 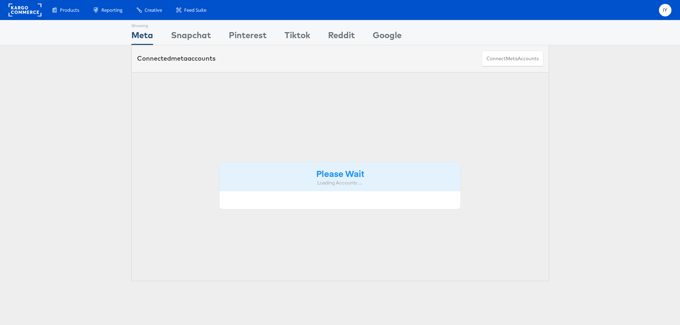 I want to click on span: IY, so click(x=665, y=10).